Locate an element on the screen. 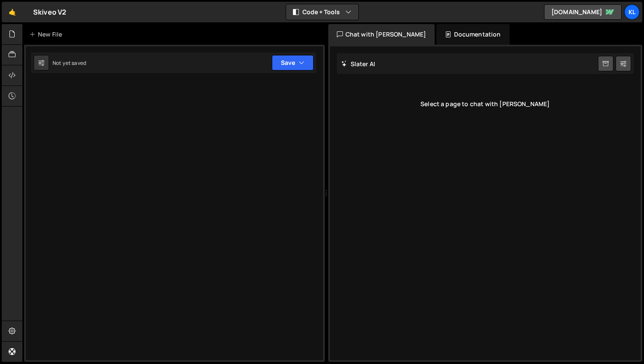 This screenshot has height=364, width=644. button: Code + Tools is located at coordinates (322, 12).